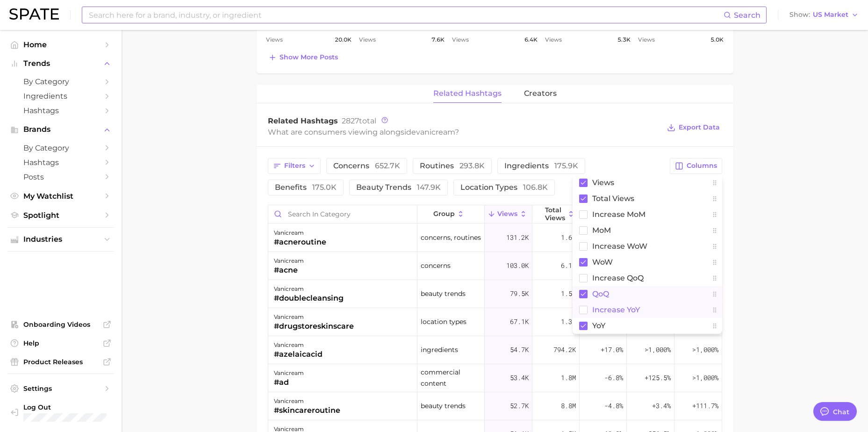  Describe the element at coordinates (568, 377) in the screenshot. I see `span: 1.8m` at that location.